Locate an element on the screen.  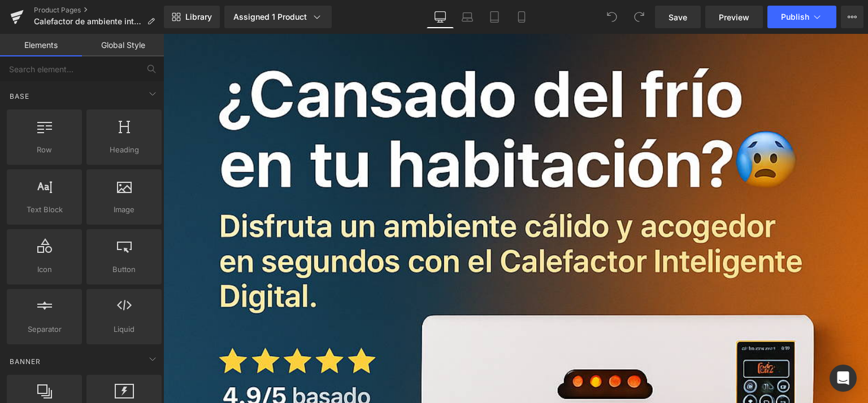
span: Button is located at coordinates (124, 270).